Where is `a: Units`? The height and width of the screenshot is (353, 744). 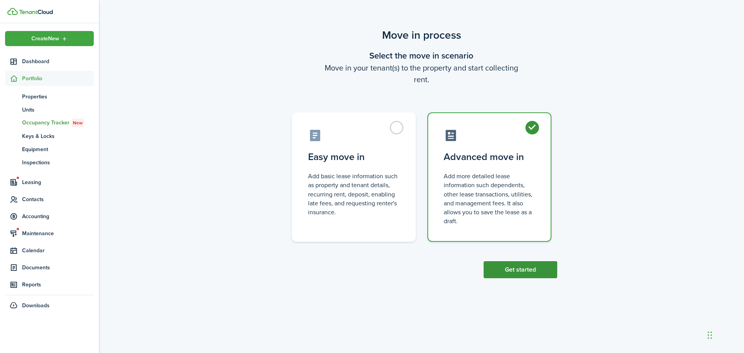 a: Units is located at coordinates (49, 110).